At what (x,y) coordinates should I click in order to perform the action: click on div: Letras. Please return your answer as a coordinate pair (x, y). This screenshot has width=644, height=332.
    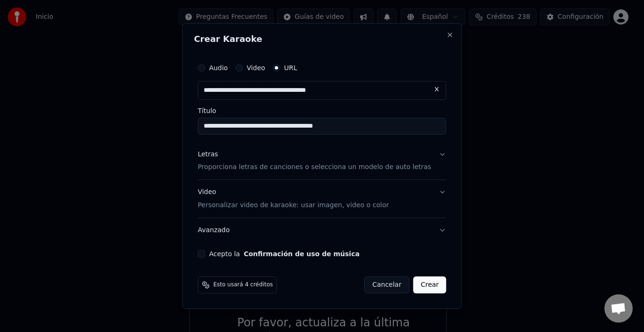
    Looking at the image, I should click on (207, 155).